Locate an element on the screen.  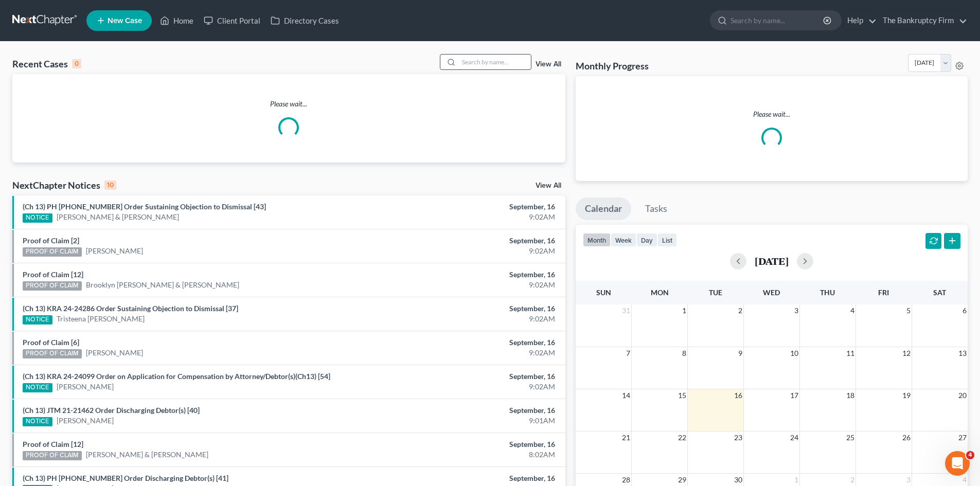
span: 16 is located at coordinates (738, 395).